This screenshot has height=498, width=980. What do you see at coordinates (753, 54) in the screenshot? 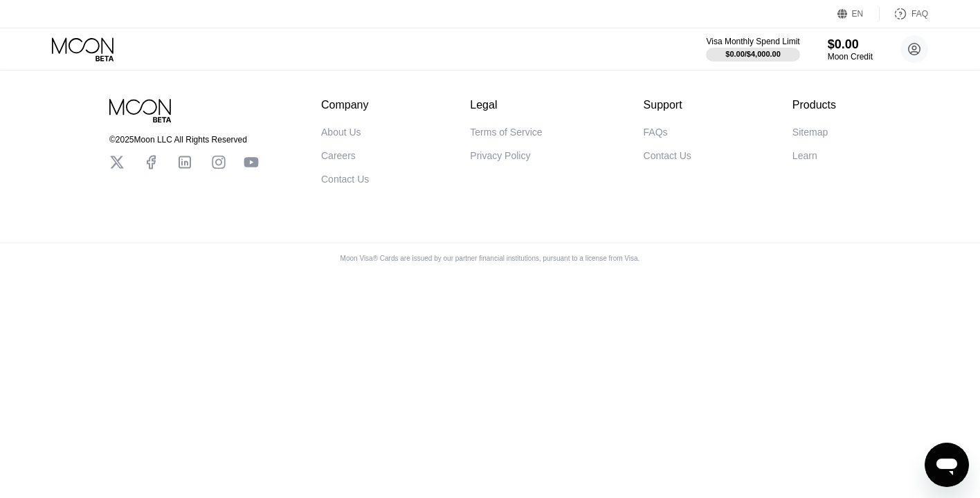
I see `div: $0.00 / $4,000.00` at bounding box center [753, 54].